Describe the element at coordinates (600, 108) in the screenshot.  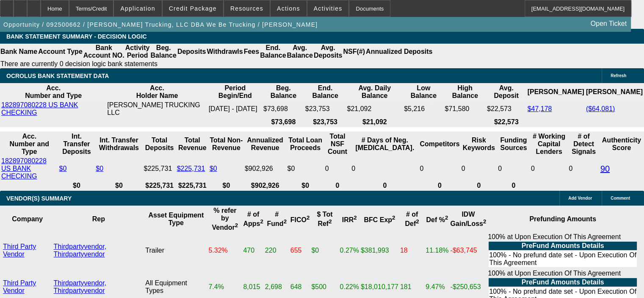
I see `a: ($64,081)` at that location.